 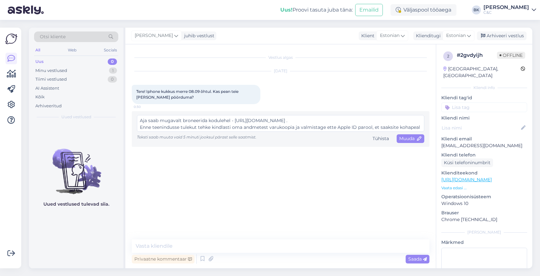 I want to click on p: Brauser, so click(x=484, y=213).